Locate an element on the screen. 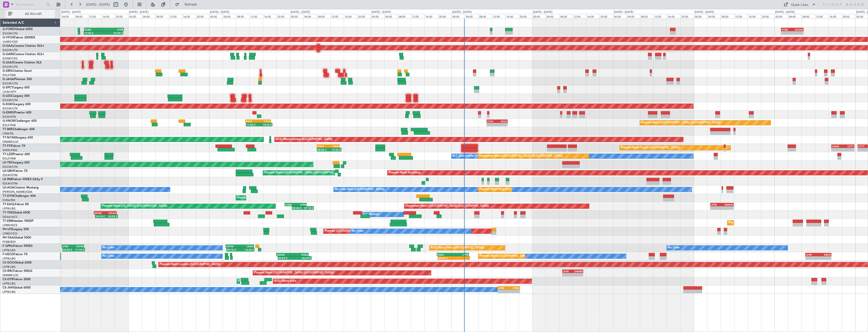 The width and height of the screenshot is (868, 332). div: 20:55 Z is located at coordinates (112, 216).